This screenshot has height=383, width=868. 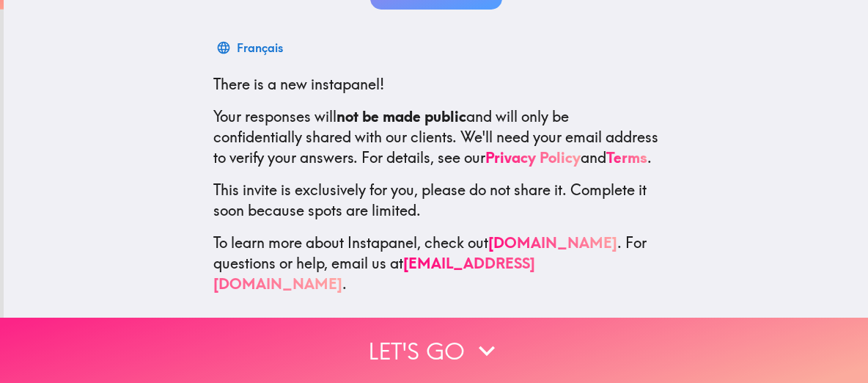 What do you see at coordinates (436, 263) in the screenshot?
I see `p: To learn more about Instapanel, check out . For questions or help, email us at .` at bounding box center [436, 263].